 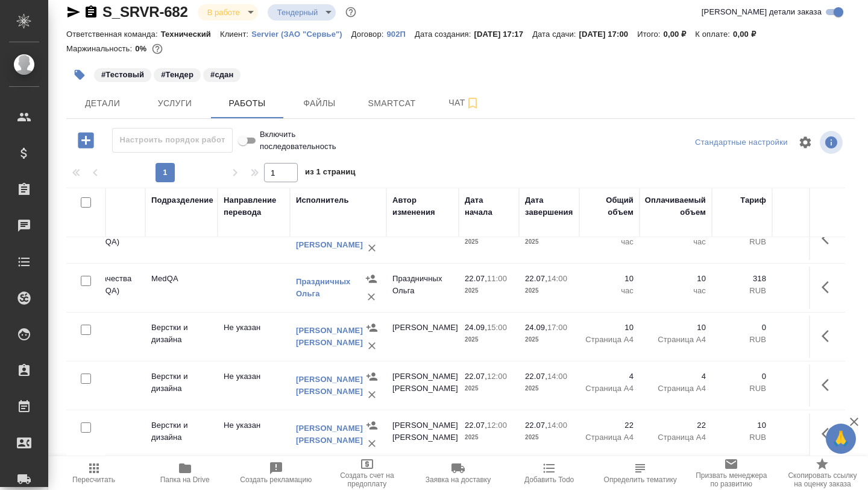 What do you see at coordinates (372, 377) in the screenshot?
I see `button: Назначить` at bounding box center [372, 377].